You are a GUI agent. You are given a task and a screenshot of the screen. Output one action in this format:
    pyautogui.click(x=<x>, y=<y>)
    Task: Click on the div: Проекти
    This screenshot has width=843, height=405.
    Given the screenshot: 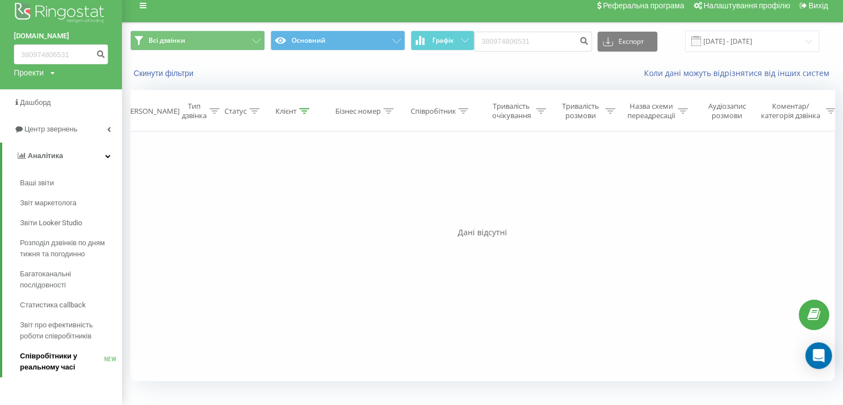 What is the action you would take?
    pyautogui.click(x=29, y=73)
    